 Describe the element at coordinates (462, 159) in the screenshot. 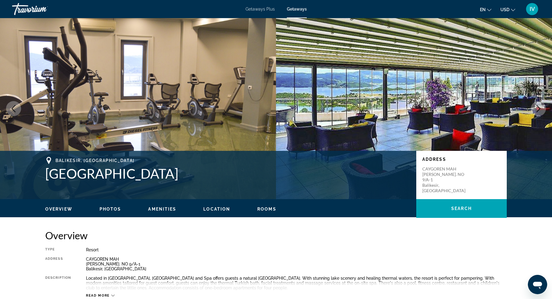

I see `p: Address` at that location.